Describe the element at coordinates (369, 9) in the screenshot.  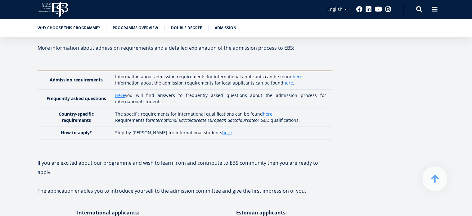
I see `a: Linkedin` at that location.